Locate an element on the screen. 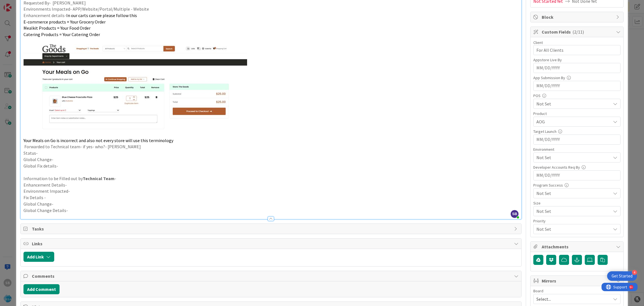  div: App Submission By is located at coordinates (577, 78).